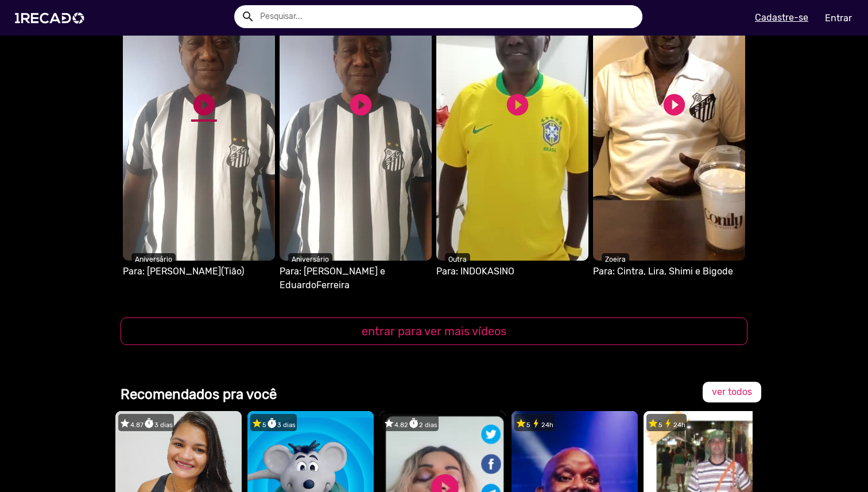 The height and width of the screenshot is (492, 868). Describe the element at coordinates (248, 17) in the screenshot. I see `mat-icon: Example home icon` at that location.